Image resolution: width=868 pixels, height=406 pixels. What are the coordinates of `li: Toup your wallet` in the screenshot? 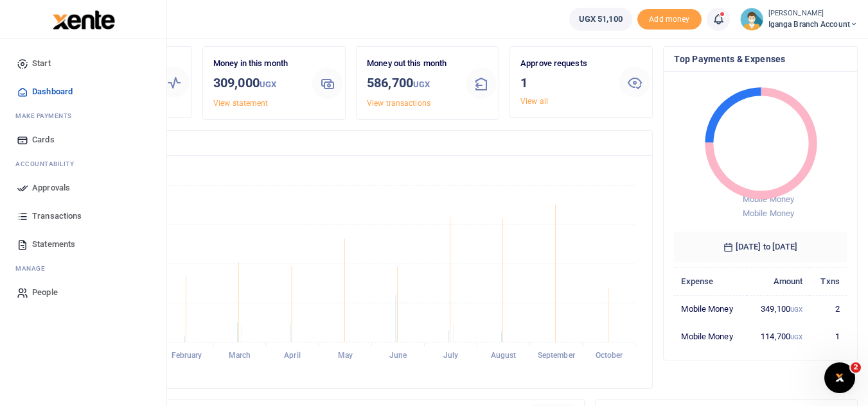 It's located at (669, 20).